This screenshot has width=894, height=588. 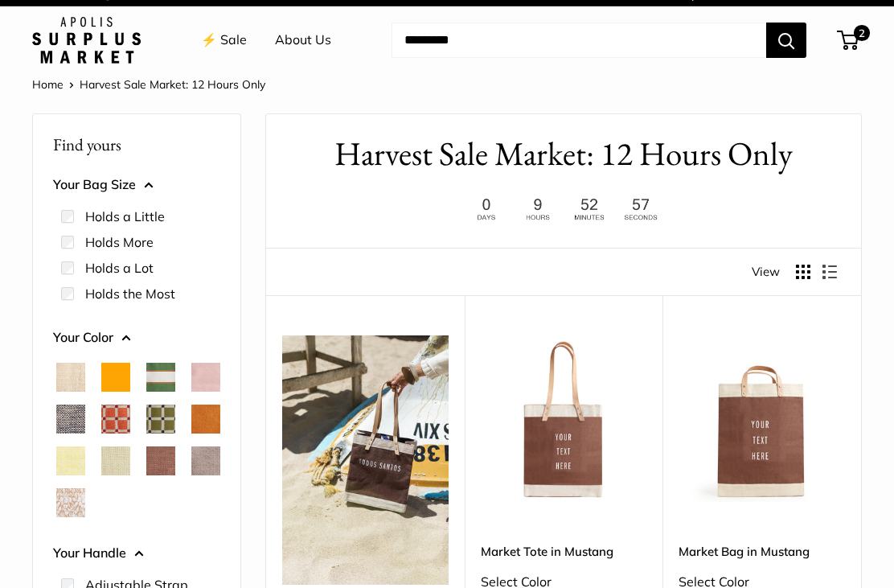 I want to click on button: Mustang, so click(x=161, y=461).